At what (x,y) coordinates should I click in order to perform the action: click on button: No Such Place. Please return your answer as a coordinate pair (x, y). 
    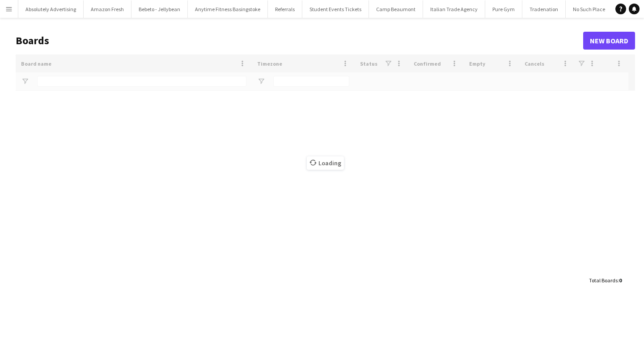
    Looking at the image, I should click on (589, 9).